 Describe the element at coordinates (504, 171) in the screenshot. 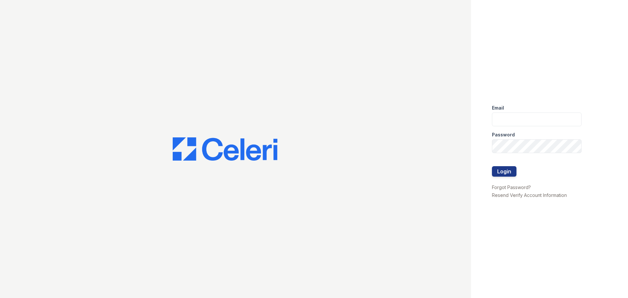

I see `button: Login` at that location.